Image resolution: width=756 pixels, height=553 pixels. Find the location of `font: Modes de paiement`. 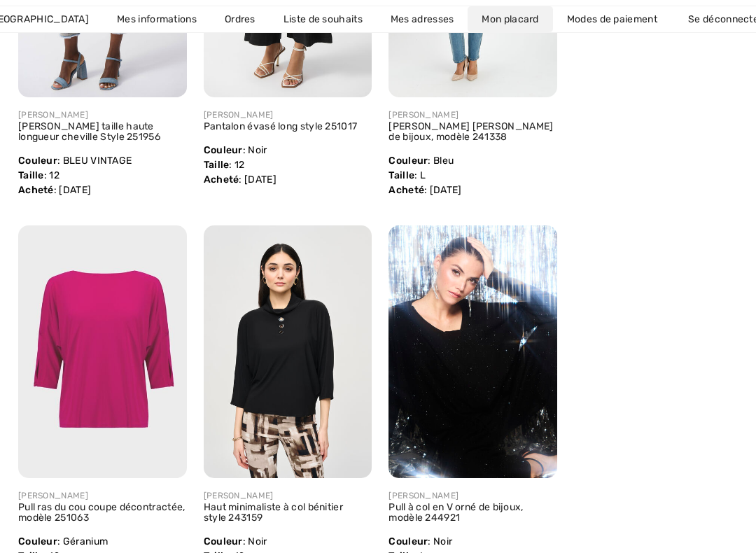

font: Modes de paiement is located at coordinates (611, 19).